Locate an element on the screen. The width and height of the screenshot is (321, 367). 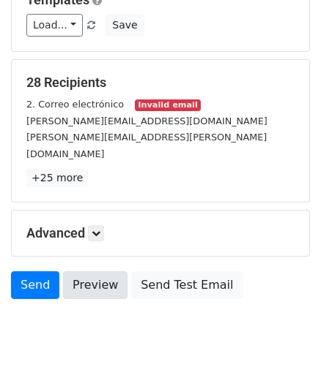
a: Load... is located at coordinates (54, 25).